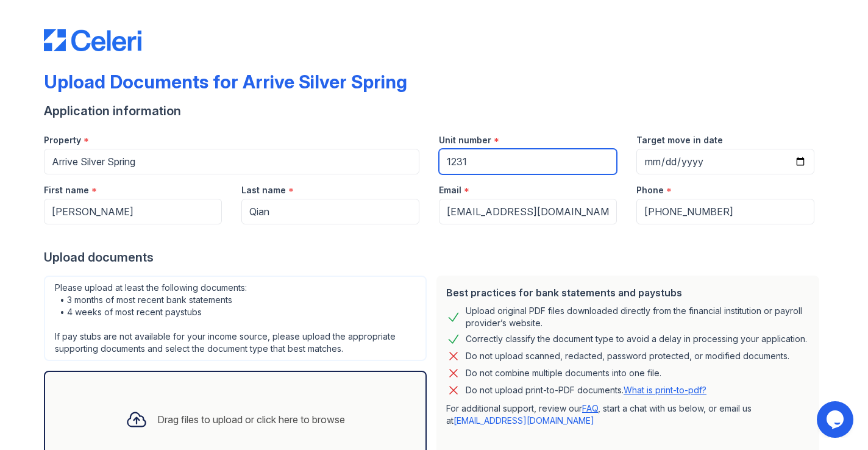  What do you see at coordinates (93, 40) in the screenshot?
I see `img: CE_Logo_Blue-a8612792a0a2168367f1c8372b55b34899dd931a85d93a1a3d3e32e68fde9ad4.png` at bounding box center [93, 40].